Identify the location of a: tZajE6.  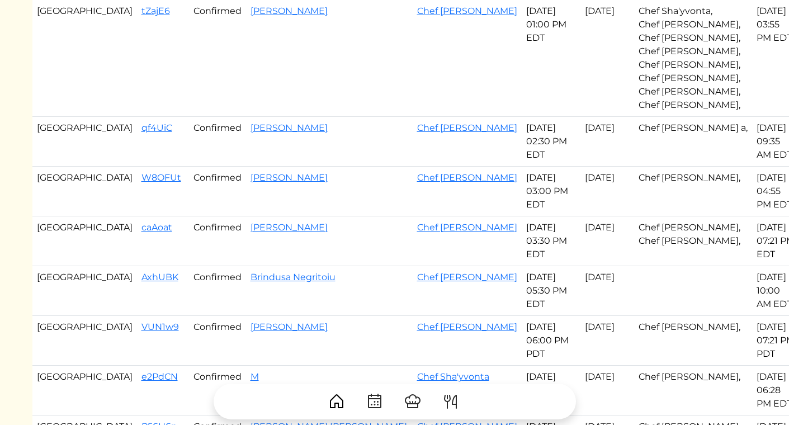
(155, 11).